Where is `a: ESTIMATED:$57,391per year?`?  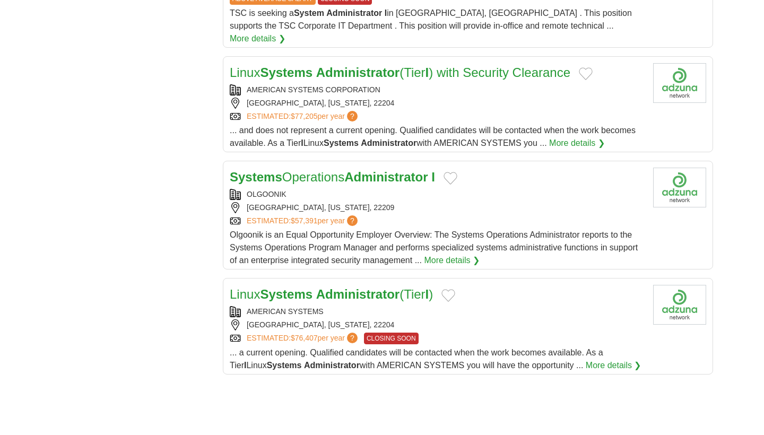
a: ESTIMATED:$57,391per year? is located at coordinates (303, 221).